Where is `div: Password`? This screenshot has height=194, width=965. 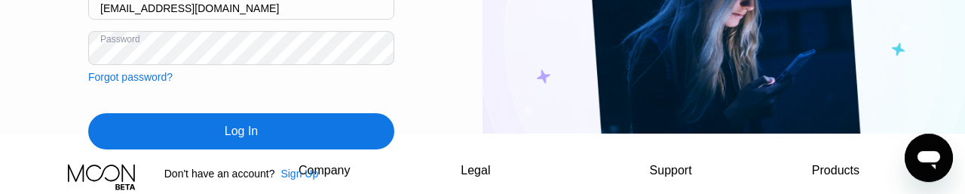
div: Password is located at coordinates (120, 39).